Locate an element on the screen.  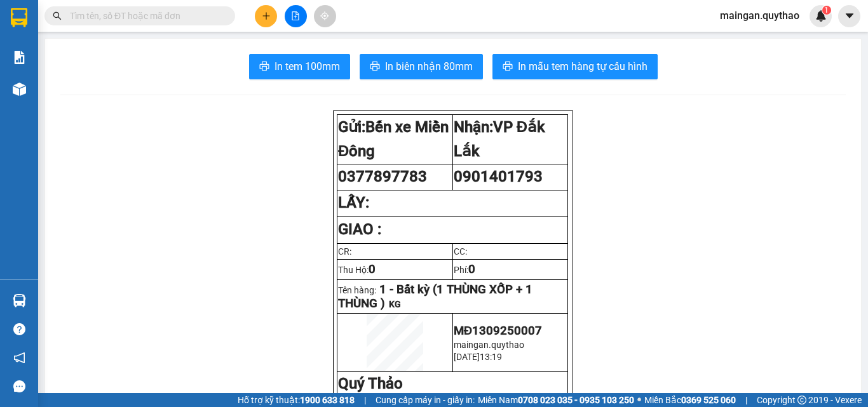
span: Cung cấp máy in - giấy in: is located at coordinates (425, 400).